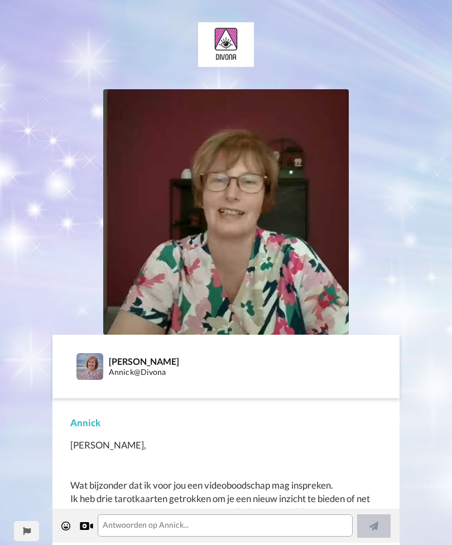  Describe the element at coordinates (245, 372) in the screenshot. I see `div: Annick@Divona` at that location.